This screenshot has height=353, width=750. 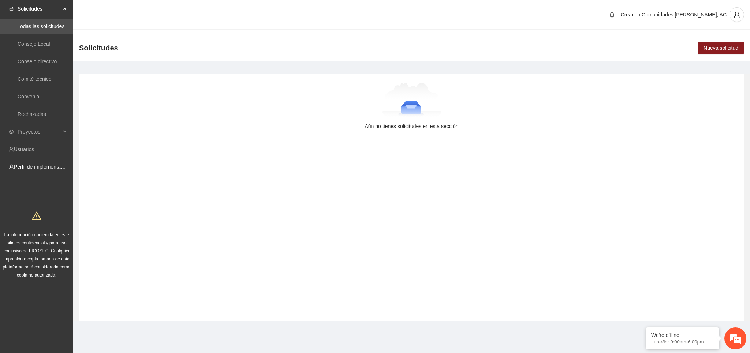 I want to click on button: Nueva solicitud, so click(x=721, y=48).